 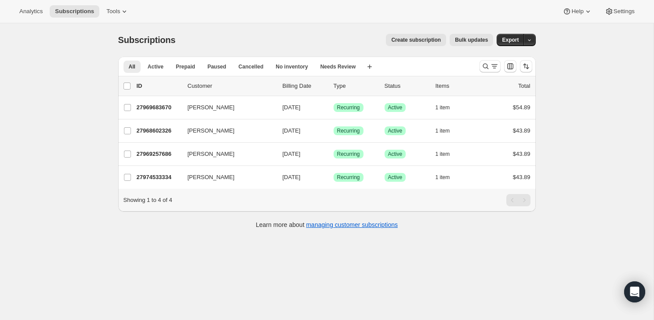 What do you see at coordinates (333, 86) in the screenshot?
I see `div: IDCustomerBilling DateTypeStatusItemsTotal` at bounding box center [333, 86].